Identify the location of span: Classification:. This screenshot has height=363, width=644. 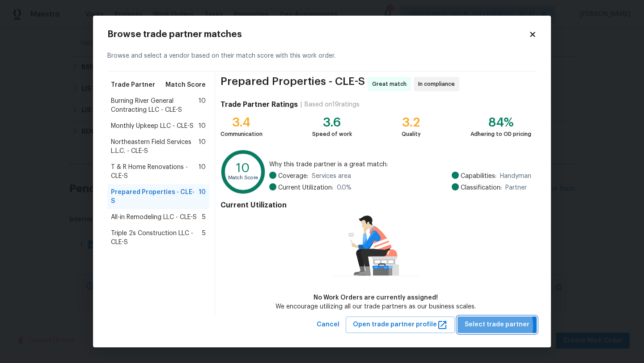
(481, 188).